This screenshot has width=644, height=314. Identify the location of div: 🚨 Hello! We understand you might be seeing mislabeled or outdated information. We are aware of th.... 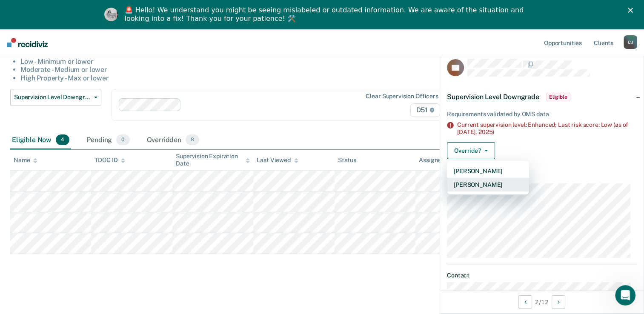
(326, 14).